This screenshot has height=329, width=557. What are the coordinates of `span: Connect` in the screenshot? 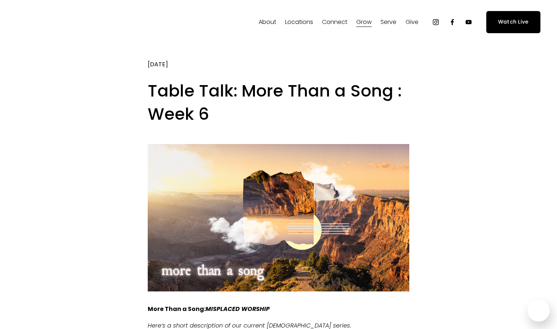 It's located at (335, 22).